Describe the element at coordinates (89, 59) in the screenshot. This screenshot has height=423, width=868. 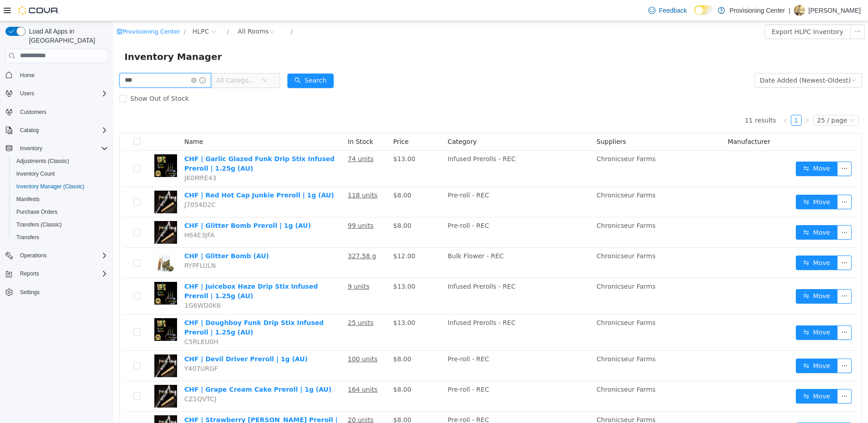
I see `i: icon: info-circle` at that location.